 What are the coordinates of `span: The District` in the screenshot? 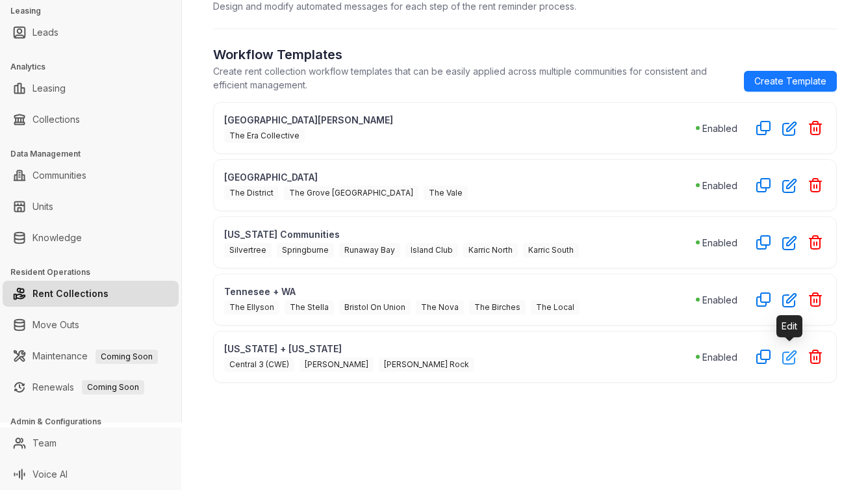 It's located at (252, 193).